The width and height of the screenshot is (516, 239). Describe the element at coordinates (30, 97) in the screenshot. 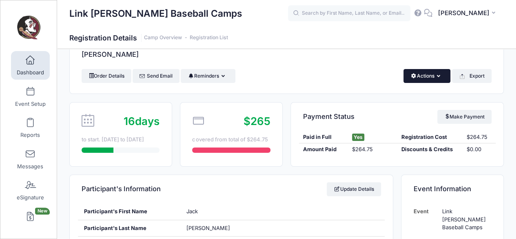

I see `a: Event Setup` at that location.